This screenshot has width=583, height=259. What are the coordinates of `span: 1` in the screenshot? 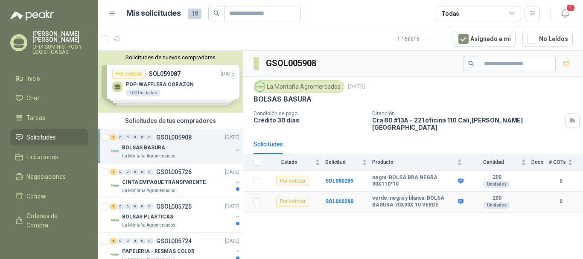 It's located at (570, 8).